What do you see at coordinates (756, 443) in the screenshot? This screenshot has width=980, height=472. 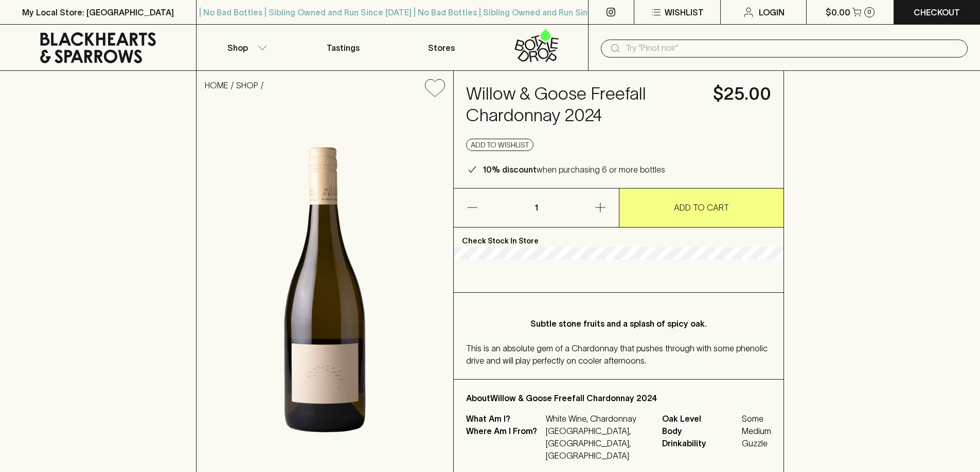 I see `span: Guzzle` at bounding box center [756, 443].